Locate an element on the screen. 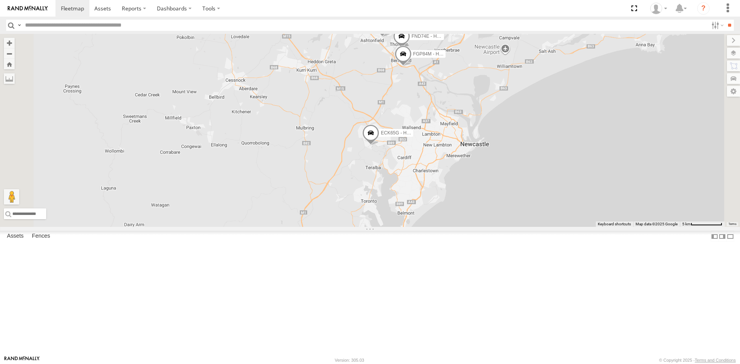 This screenshot has height=364, width=740. button: Keyboard shortcuts is located at coordinates (614, 224).